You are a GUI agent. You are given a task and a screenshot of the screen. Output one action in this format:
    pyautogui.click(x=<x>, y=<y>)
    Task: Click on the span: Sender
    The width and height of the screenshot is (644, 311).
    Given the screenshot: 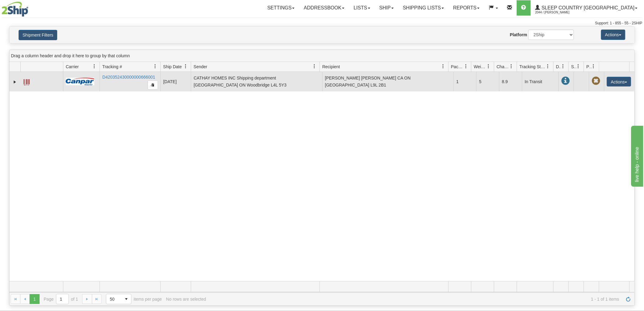 What is the action you would take?
    pyautogui.click(x=200, y=66)
    